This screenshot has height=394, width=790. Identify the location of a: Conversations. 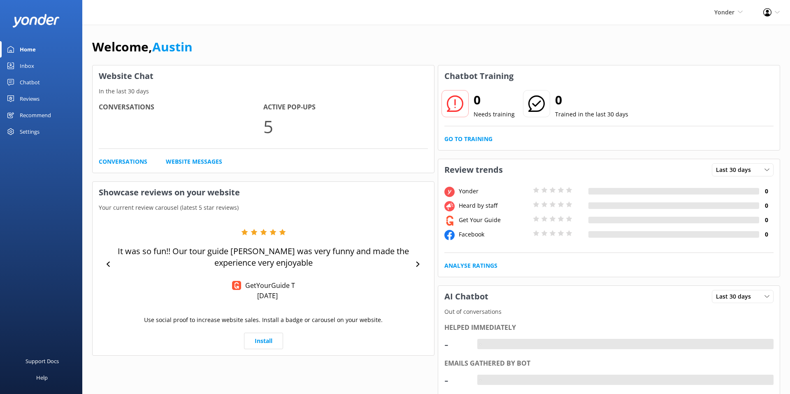
(123, 162).